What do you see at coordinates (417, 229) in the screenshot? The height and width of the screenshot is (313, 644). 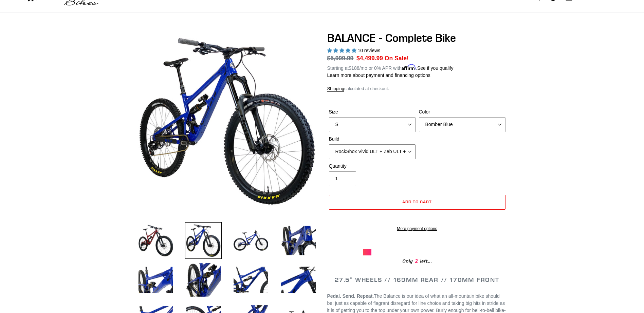 I see `a: More payment options` at bounding box center [417, 229].